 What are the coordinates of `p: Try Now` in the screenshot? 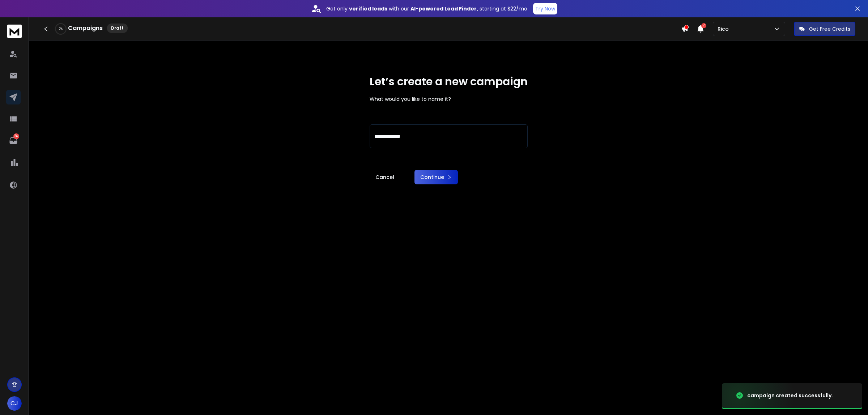 It's located at (545, 9).